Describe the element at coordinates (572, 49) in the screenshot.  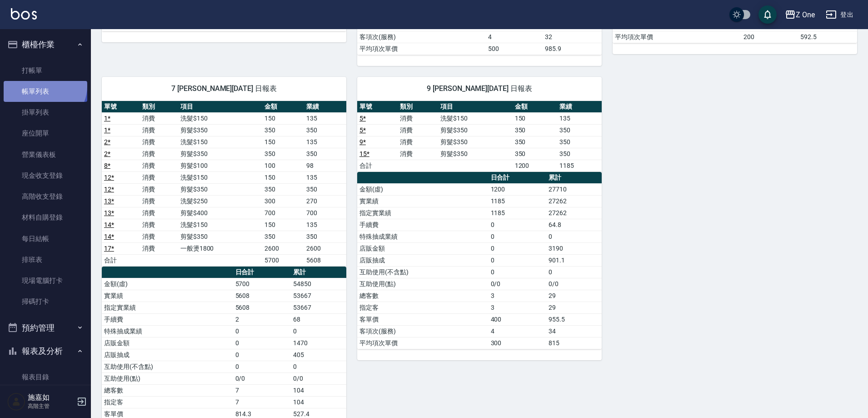
I see `td: 985.9` at that location.